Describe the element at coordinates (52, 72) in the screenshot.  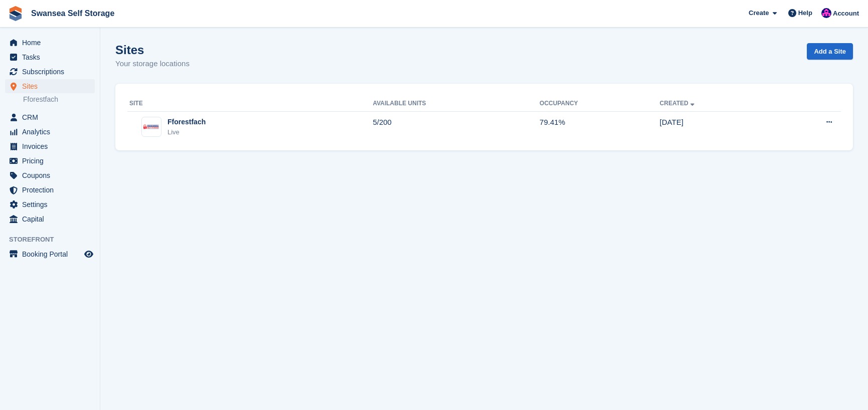
I see `span: Subscriptions` at that location.